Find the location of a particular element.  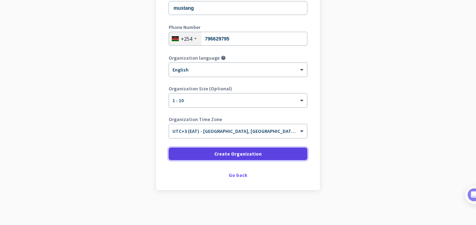

label: Organization language is located at coordinates (194, 58).